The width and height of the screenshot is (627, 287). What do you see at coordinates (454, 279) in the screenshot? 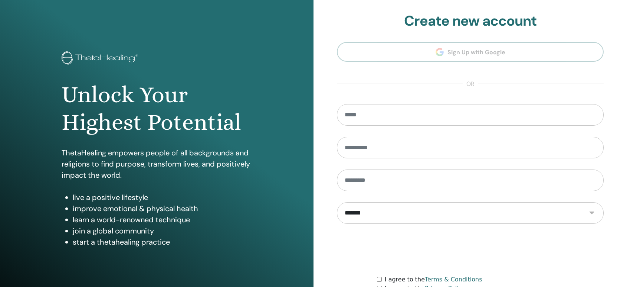
I see `a: Terms & Conditions` at bounding box center [454, 279].